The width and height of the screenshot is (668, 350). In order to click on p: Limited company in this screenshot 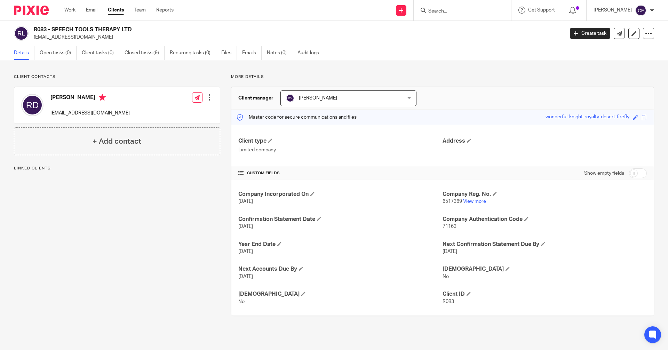, I will do `click(340, 150)`.